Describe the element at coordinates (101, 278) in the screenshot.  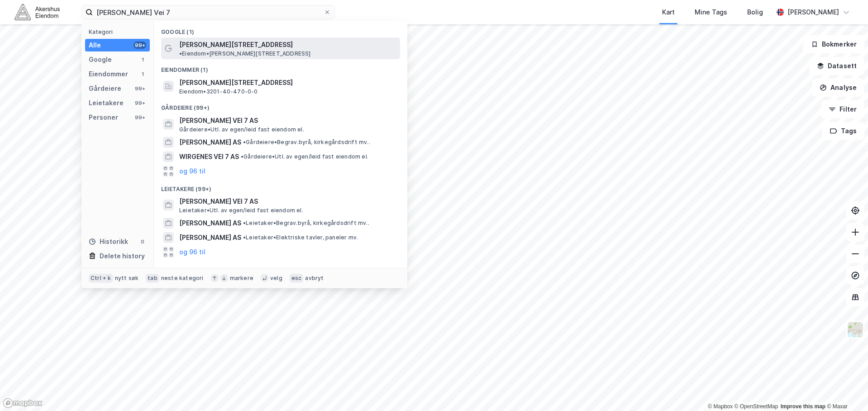
I see `div: Ctrl + k` at that location.